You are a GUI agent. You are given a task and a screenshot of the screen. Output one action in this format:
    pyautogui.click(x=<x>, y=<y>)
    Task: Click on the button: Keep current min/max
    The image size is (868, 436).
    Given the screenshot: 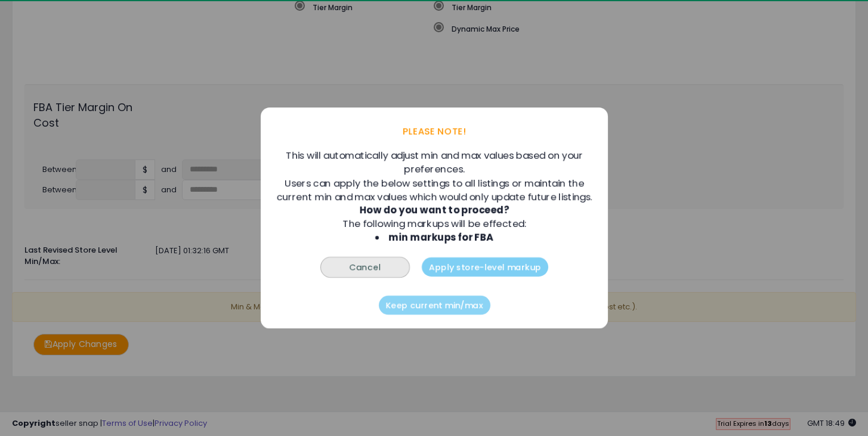 What is the action you would take?
    pyautogui.click(x=434, y=305)
    